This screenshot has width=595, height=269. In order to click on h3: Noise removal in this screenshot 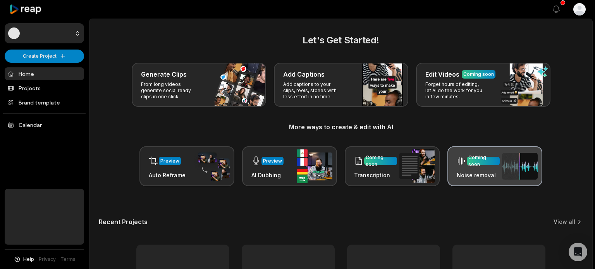, I will do `click(478, 175)`.